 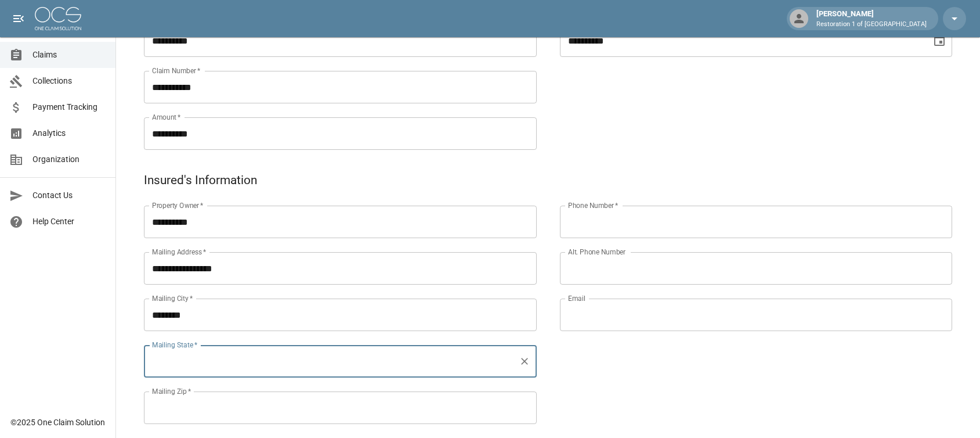 I want to click on span: Analytics, so click(x=69, y=133).